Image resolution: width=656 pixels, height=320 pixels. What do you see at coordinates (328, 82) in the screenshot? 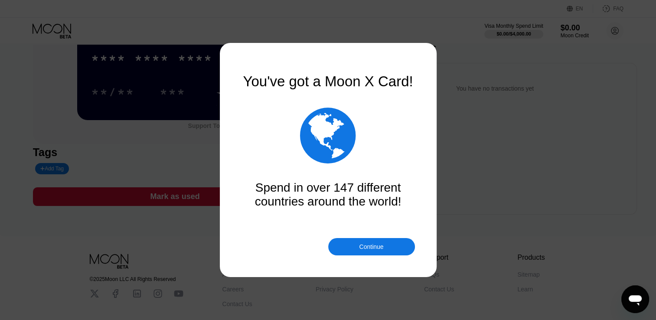
I see `div: You've got a Moon X Card!` at bounding box center [328, 82].